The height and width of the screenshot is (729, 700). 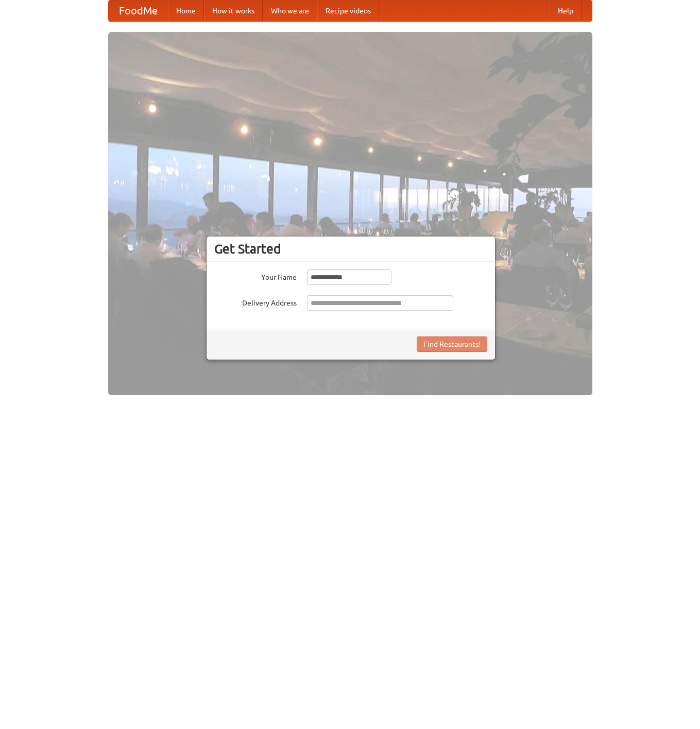 What do you see at coordinates (451, 344) in the screenshot?
I see `button: Find Restaurants!` at bounding box center [451, 344].